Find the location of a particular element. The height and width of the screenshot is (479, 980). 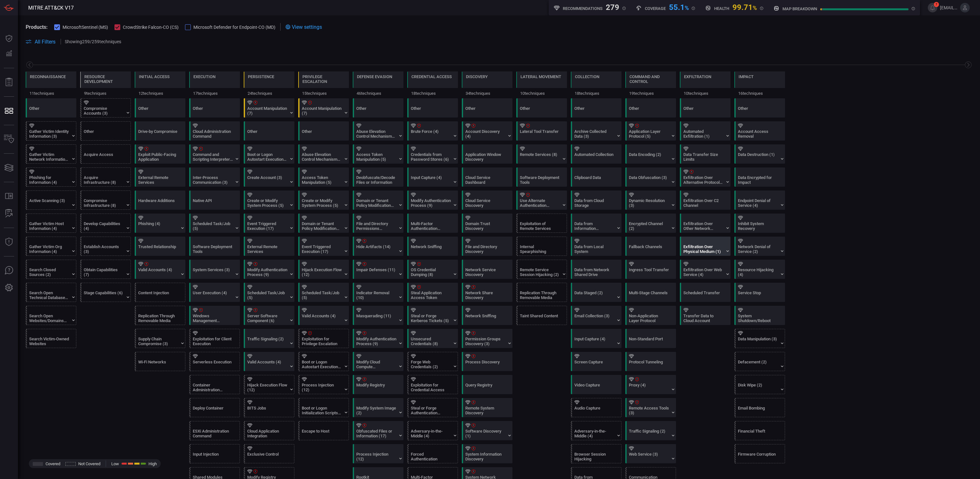

div: T1008: Fallback Channels is located at coordinates (650, 246).